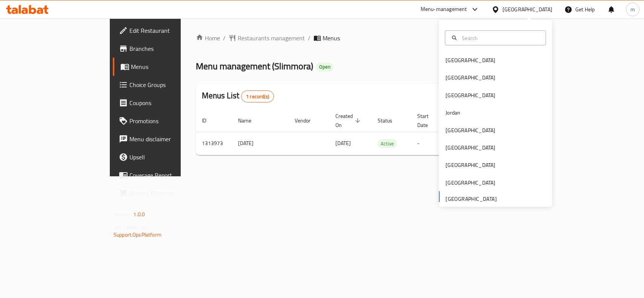  What do you see at coordinates (308, 121) in the screenshot?
I see `span: Vendor` at bounding box center [308, 121].